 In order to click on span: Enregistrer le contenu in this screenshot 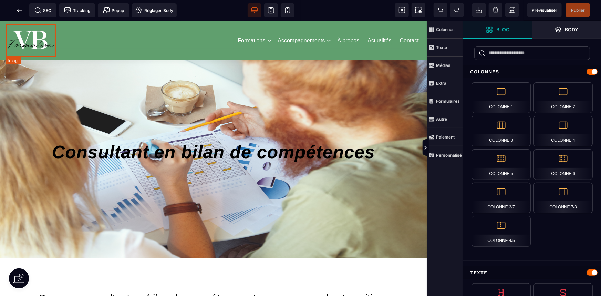, I will do `click(578, 10)`.